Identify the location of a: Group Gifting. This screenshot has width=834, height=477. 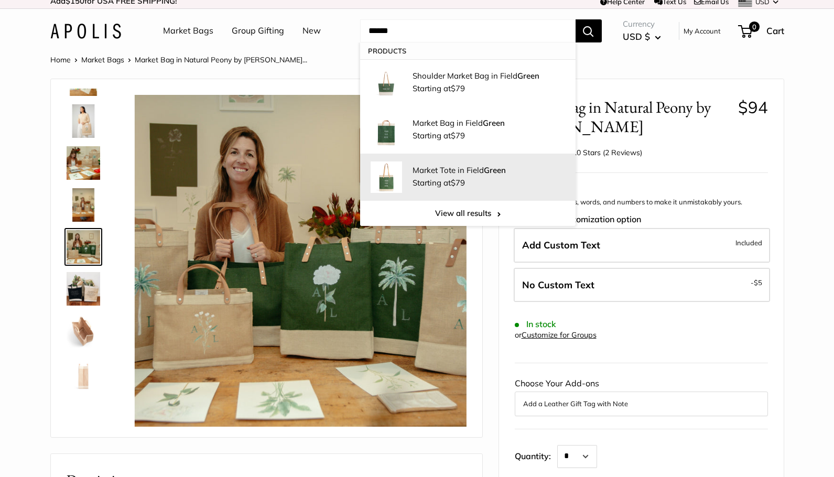
(258, 31).